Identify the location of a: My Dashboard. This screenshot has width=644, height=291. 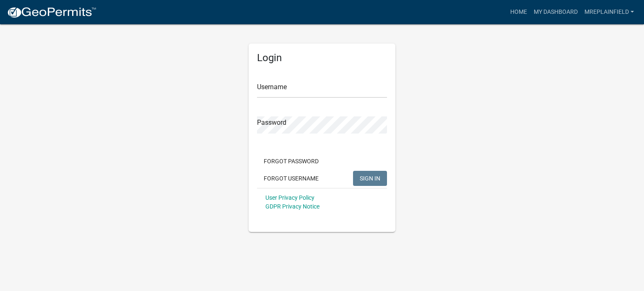
(556, 12).